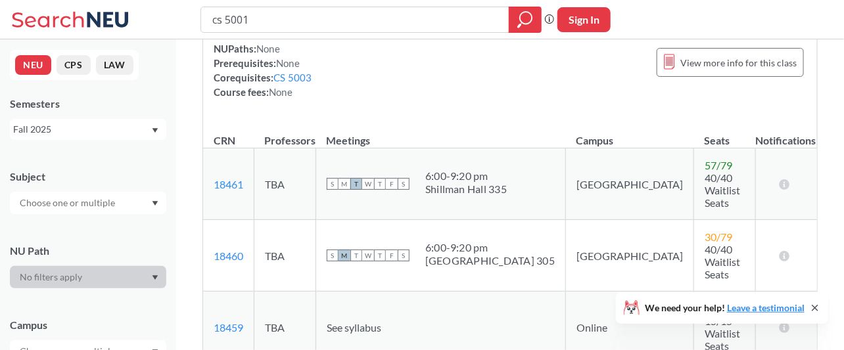 This screenshot has width=844, height=350. What do you see at coordinates (441, 134) in the screenshot?
I see `th: Meetings` at bounding box center [441, 134].